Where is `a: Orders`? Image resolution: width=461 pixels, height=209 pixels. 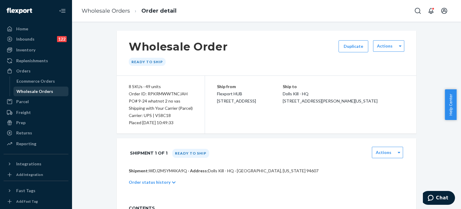 a: Orders is located at coordinates (36, 71).